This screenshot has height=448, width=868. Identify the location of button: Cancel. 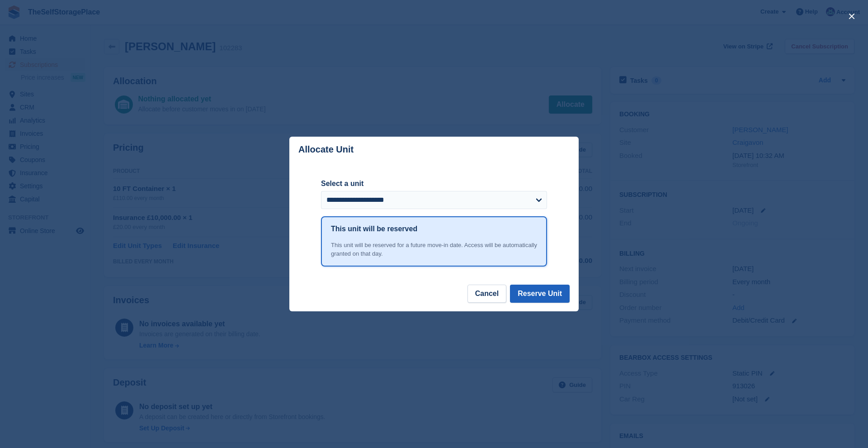
(487, 294).